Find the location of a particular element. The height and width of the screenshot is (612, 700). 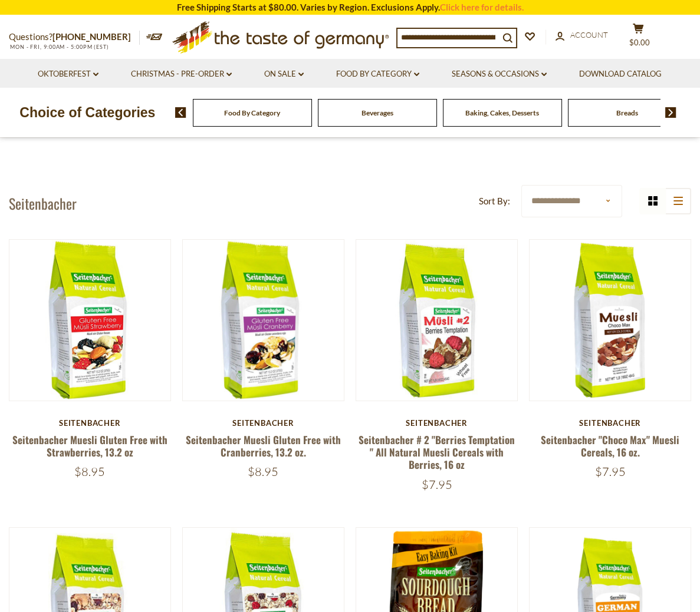

h1: Seitenbacher is located at coordinates (43, 203).